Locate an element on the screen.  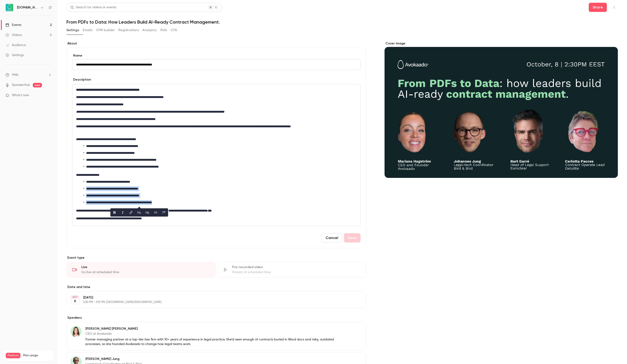
span: What's new is located at coordinates (20, 95).